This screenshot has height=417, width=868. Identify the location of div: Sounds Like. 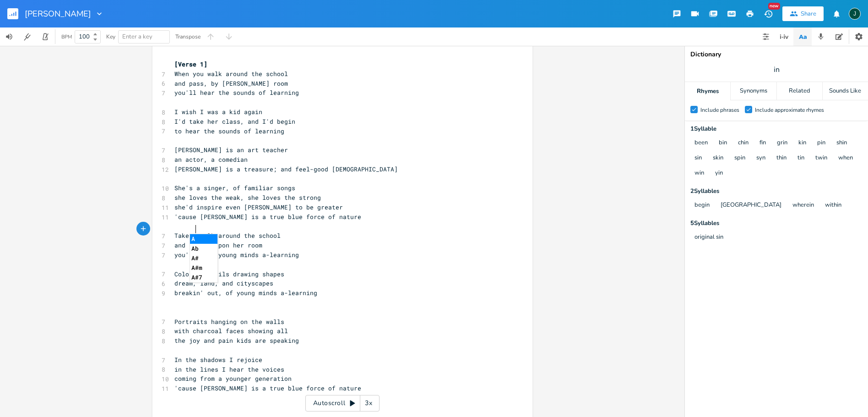
(846, 91).